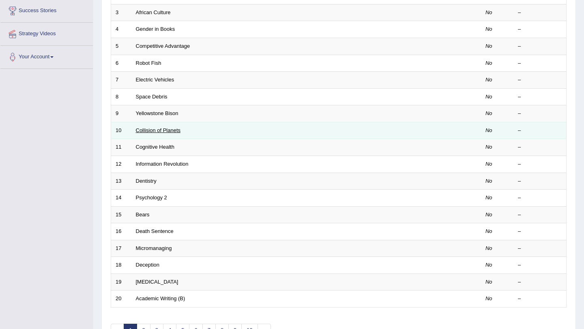 The image size is (584, 329). What do you see at coordinates (163, 46) in the screenshot?
I see `a: Competitive Advantage` at bounding box center [163, 46].